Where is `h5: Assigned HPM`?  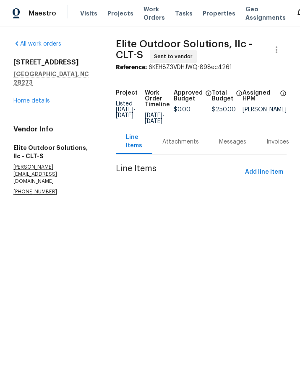 h5: Assigned HPM is located at coordinates (259, 96).